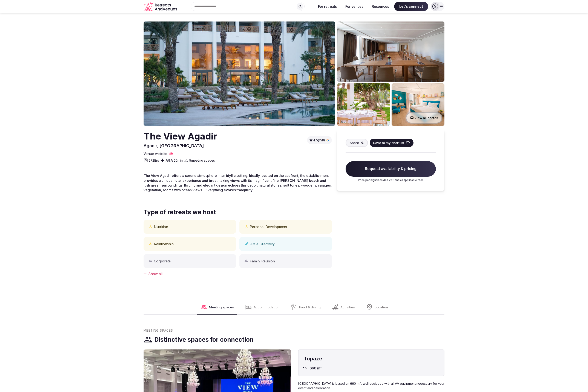  I want to click on span: Location, so click(381, 307).